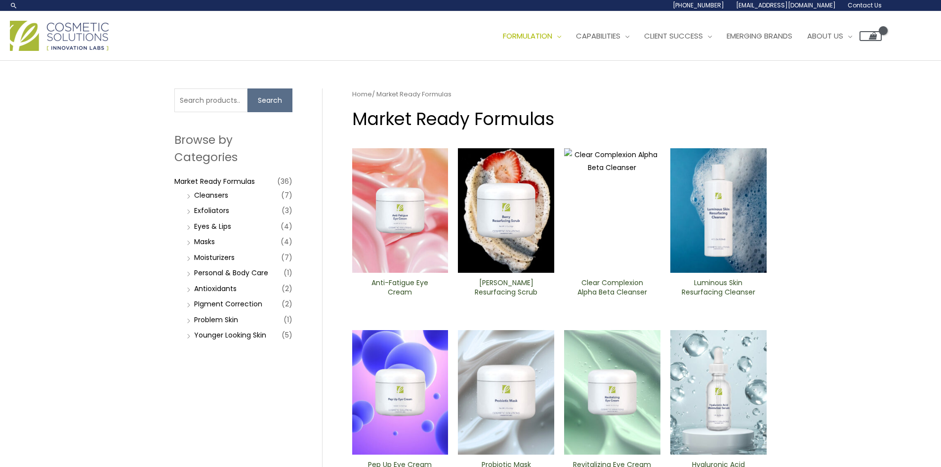  Describe the element at coordinates (230, 335) in the screenshot. I see `a: Younger Looking Skin` at that location.